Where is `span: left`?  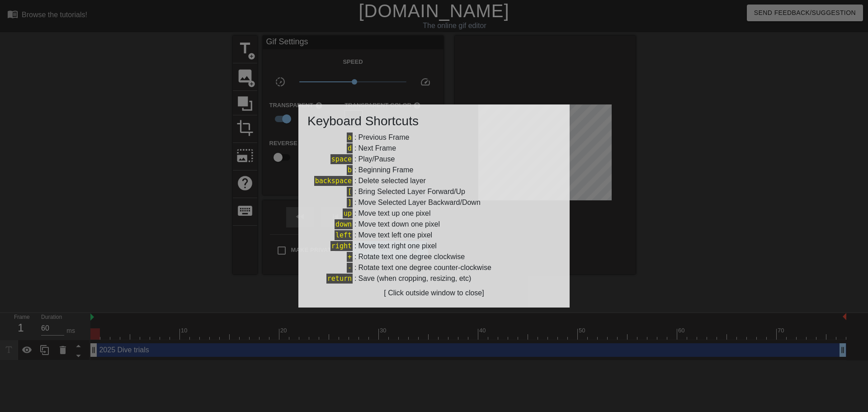
span: left is located at coordinates (344, 235).